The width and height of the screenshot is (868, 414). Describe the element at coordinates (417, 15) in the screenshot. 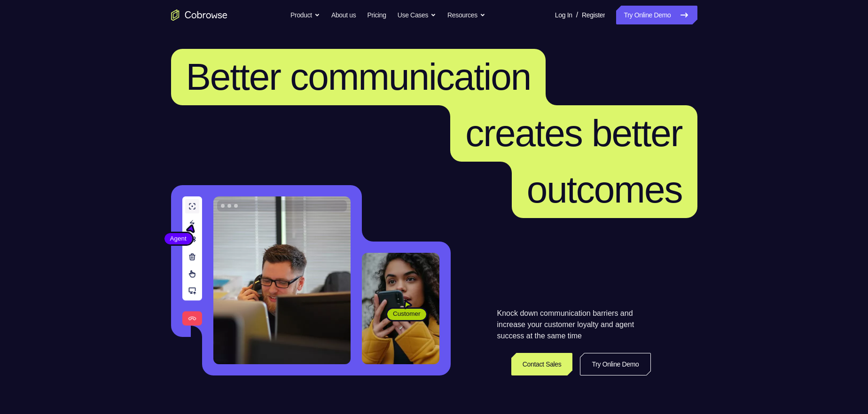

I see `button: Use Cases` at that location.